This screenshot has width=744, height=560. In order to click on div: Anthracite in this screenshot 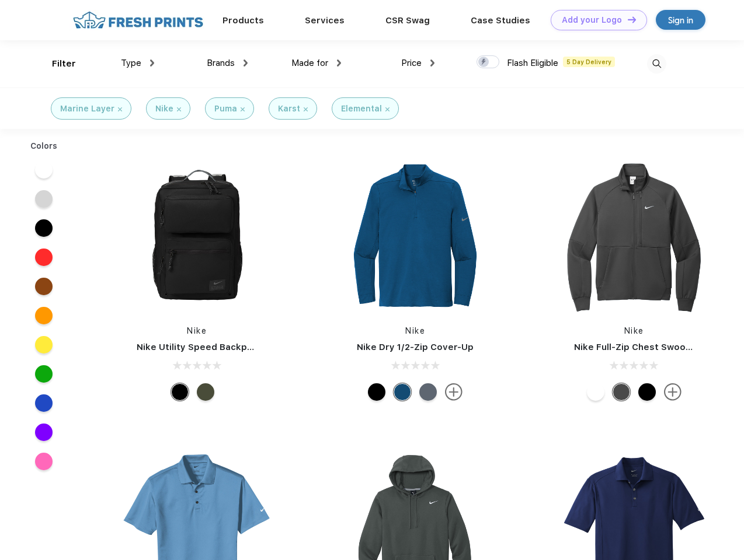, I will do `click(621, 392)`.